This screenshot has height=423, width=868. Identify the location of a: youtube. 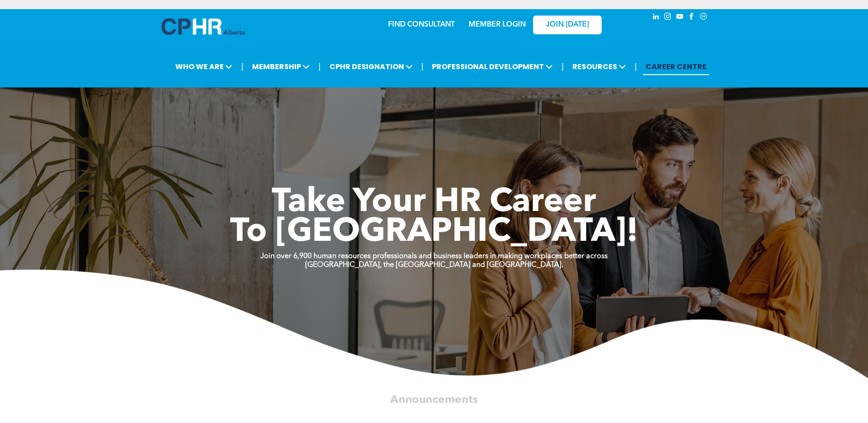
(680, 18).